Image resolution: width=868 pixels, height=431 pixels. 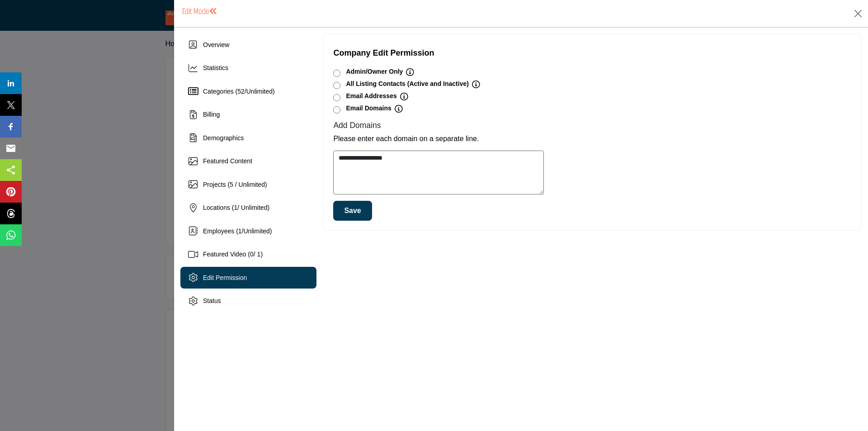 I want to click on button: Close, so click(x=858, y=14).